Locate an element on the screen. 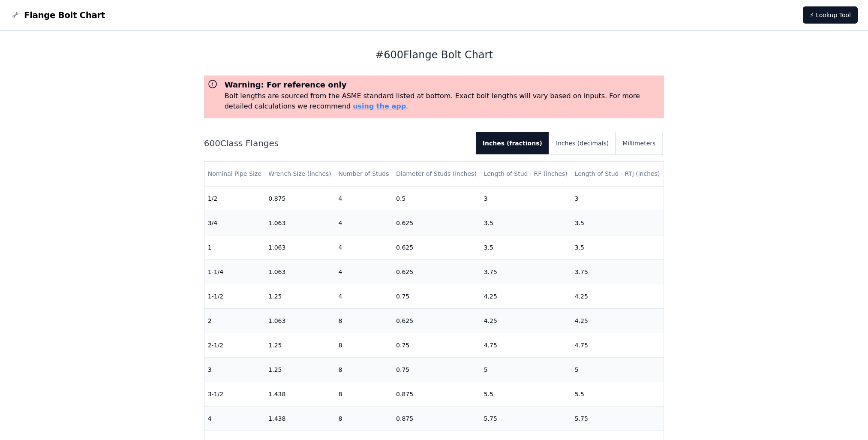 The image size is (868, 440). th: Nominal Pipe Size is located at coordinates (235, 173).